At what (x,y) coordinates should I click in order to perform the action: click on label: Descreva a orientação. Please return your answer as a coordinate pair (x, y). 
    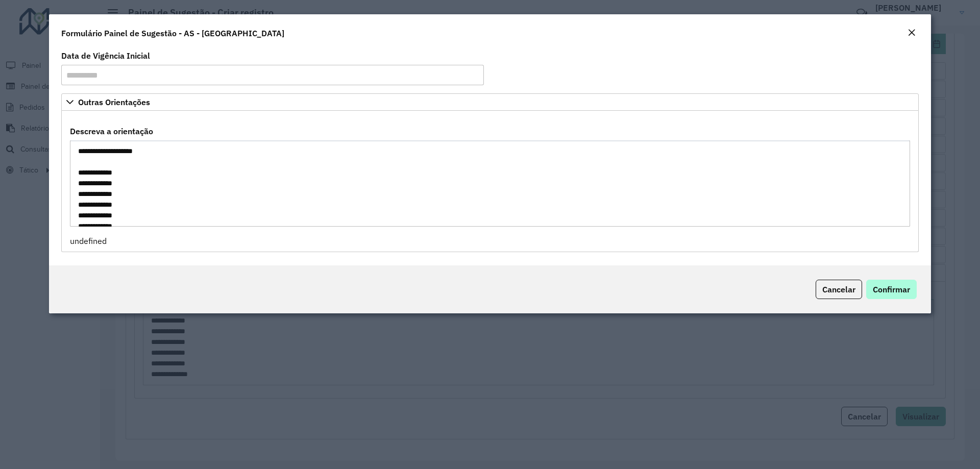
    Looking at the image, I should click on (112, 131).